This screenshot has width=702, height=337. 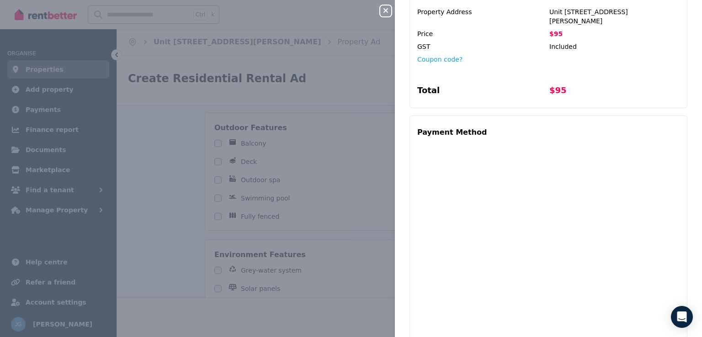 I want to click on button: Coupon code?, so click(x=440, y=59).